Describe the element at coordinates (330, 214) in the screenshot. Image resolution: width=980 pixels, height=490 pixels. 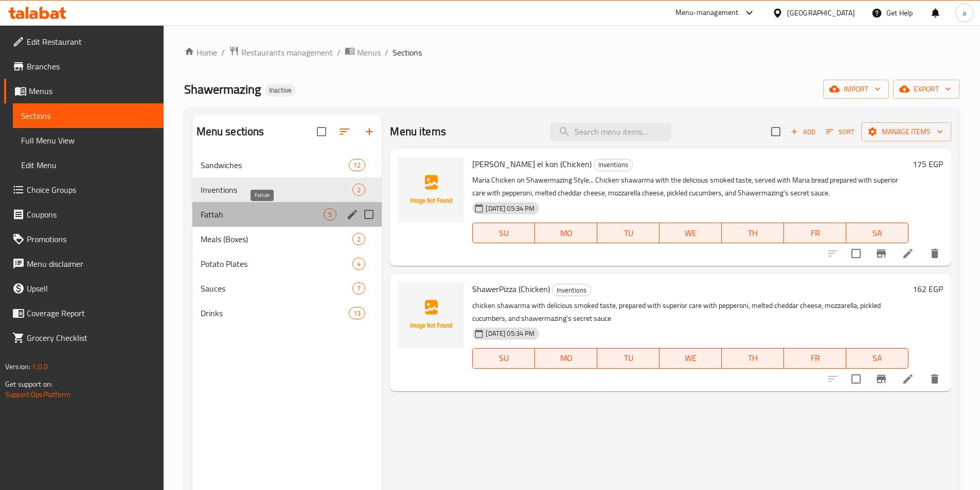
I see `span: 5` at that location.